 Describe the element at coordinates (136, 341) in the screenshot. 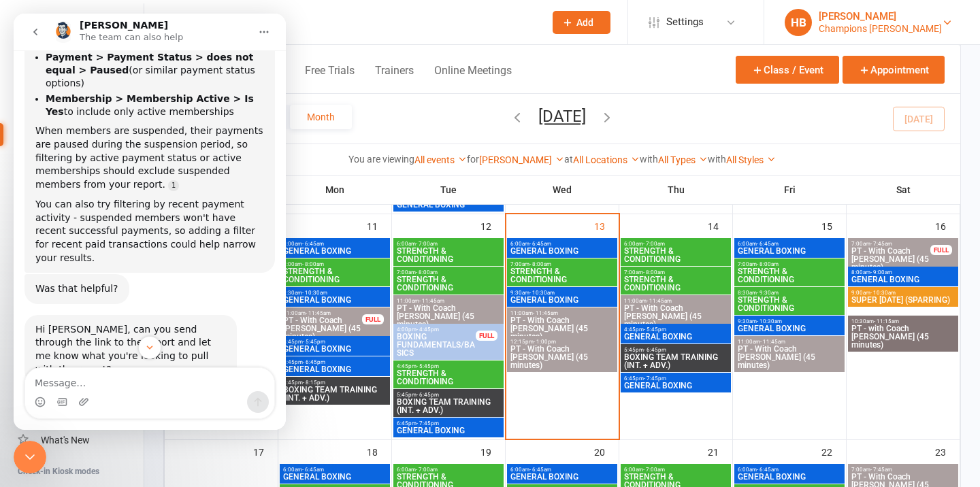

I see `div: Jia says…` at that location.